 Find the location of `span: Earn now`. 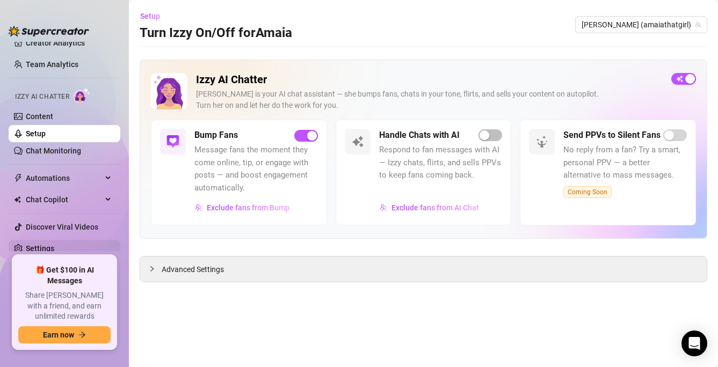

span: Earn now is located at coordinates (59, 335).